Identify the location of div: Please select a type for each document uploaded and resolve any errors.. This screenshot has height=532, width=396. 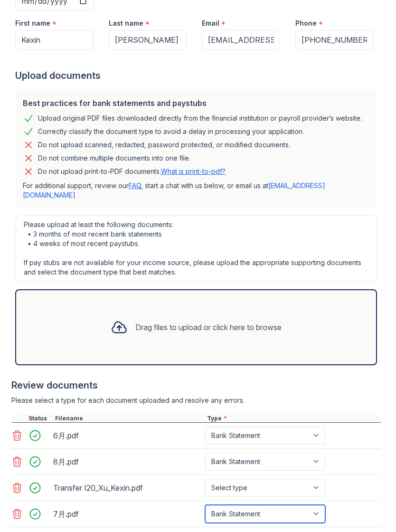
(196, 400).